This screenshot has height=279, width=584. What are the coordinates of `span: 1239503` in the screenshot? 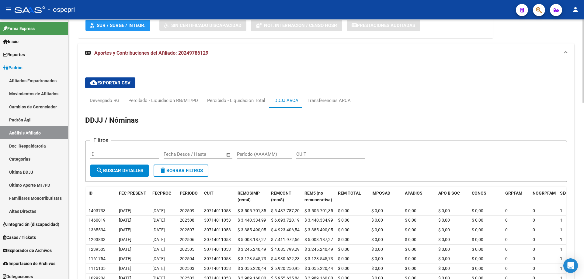 It's located at (97, 250).